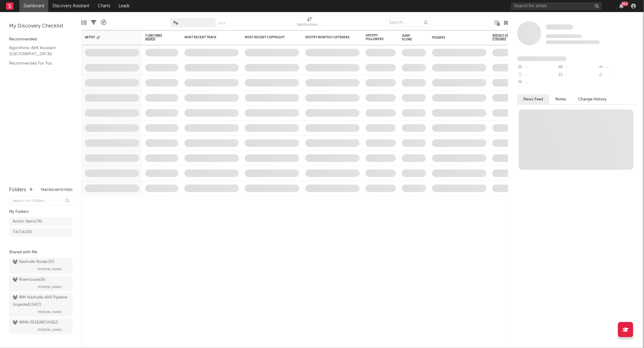  I want to click on input: Search for artists, so click(557, 6).